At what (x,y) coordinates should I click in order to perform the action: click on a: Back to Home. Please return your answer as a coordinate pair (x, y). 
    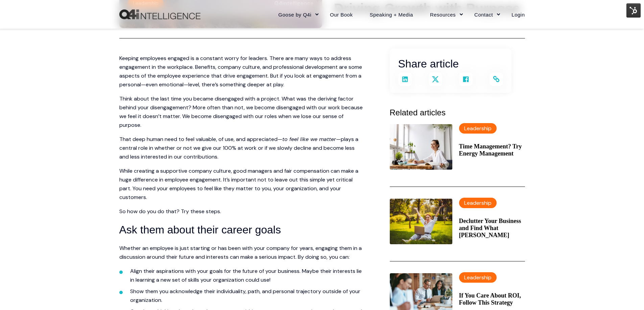
    Looking at the image, I should click on (160, 14).